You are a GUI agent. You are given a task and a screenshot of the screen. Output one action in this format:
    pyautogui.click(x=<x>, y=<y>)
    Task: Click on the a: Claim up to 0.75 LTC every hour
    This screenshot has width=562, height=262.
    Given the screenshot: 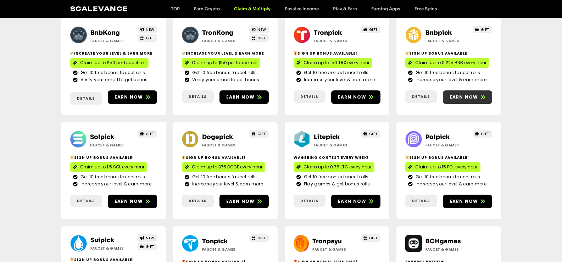 What is the action you would take?
    pyautogui.click(x=334, y=167)
    